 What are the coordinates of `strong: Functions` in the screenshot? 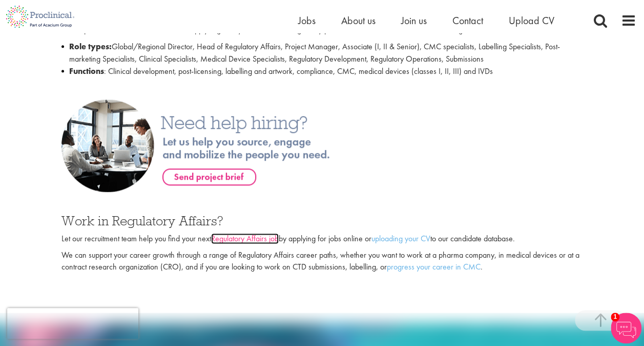 It's located at (86, 71).